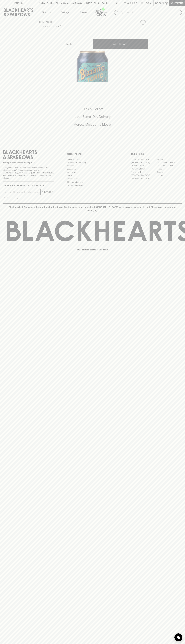 The width and height of the screenshot is (185, 644). Describe the element at coordinates (69, 44) in the screenshot. I see `p: Bottle` at that location.